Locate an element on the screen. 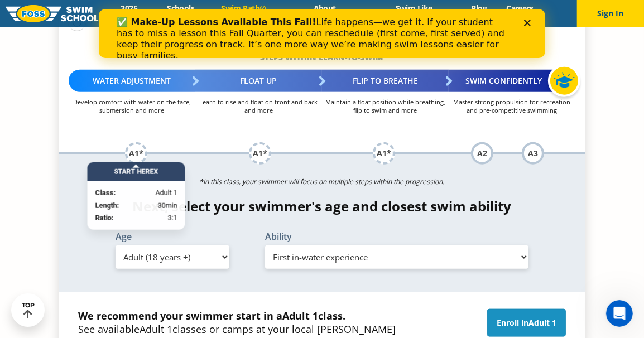 Image resolution: width=644 pixels, height=338 pixels. label: Ability is located at coordinates (397, 236).